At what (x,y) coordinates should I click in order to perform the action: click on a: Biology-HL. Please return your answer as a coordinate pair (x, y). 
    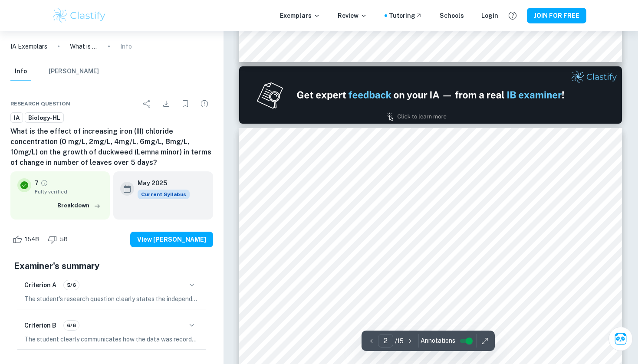
    Looking at the image, I should click on (44, 117).